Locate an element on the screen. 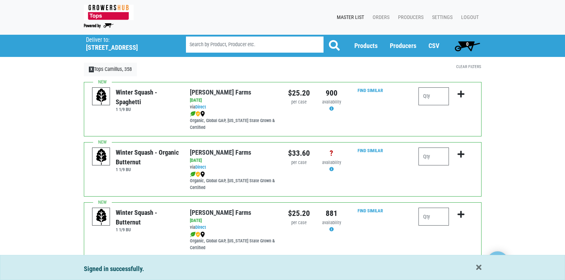 The width and height of the screenshot is (565, 280). input: Search by Product, Producer etc. is located at coordinates (255, 44).